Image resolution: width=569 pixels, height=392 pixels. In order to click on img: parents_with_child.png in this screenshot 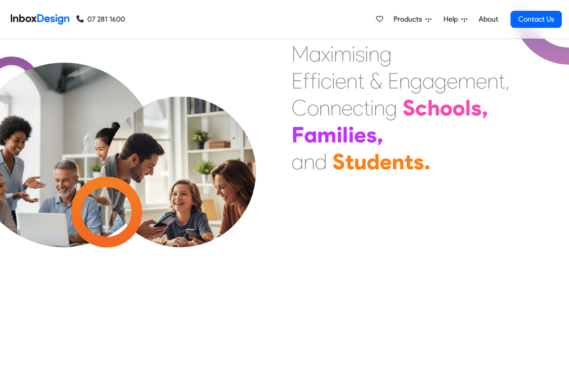, I will do `click(180, 190)`.